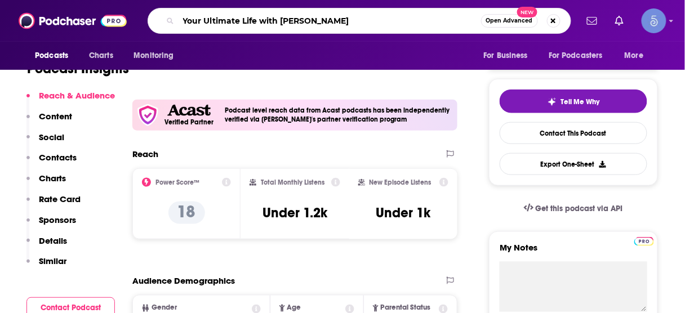 This screenshot has height=313, width=685. What do you see at coordinates (644, 242) in the screenshot?
I see `img: Podchaser Pro` at bounding box center [644, 242].